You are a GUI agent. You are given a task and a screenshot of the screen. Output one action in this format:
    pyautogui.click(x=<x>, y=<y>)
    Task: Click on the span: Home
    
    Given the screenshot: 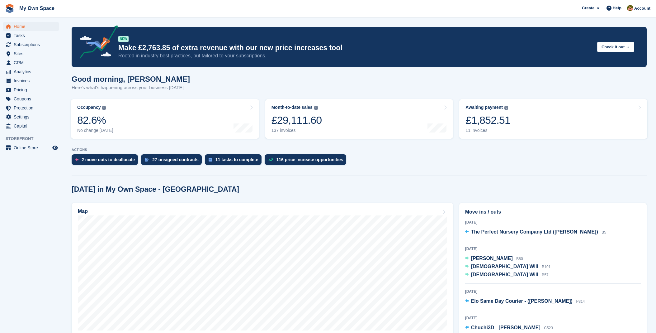 What is the action you would take?
    pyautogui.click(x=32, y=26)
    